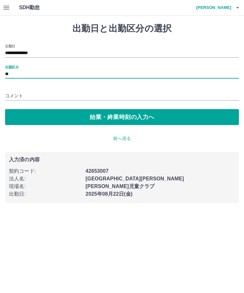 This screenshot has width=244, height=293. What do you see at coordinates (45, 179) in the screenshot?
I see `p: 法人名 :` at bounding box center [45, 179].